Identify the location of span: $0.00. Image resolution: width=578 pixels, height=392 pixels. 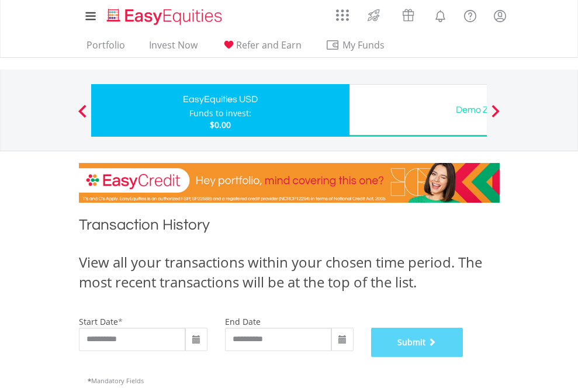
(220, 125).